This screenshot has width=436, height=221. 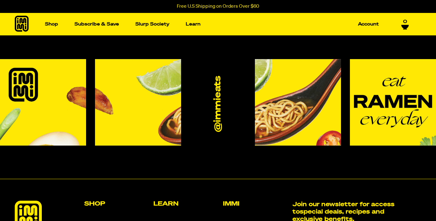 I want to click on nav: Main navigation, so click(x=212, y=24).